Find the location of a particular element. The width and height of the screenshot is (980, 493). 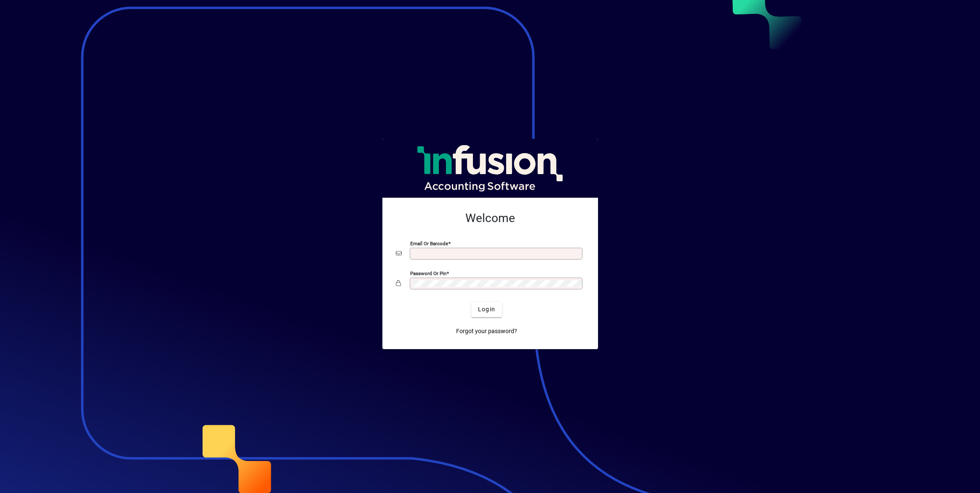

h2: Welcome is located at coordinates (490, 218).